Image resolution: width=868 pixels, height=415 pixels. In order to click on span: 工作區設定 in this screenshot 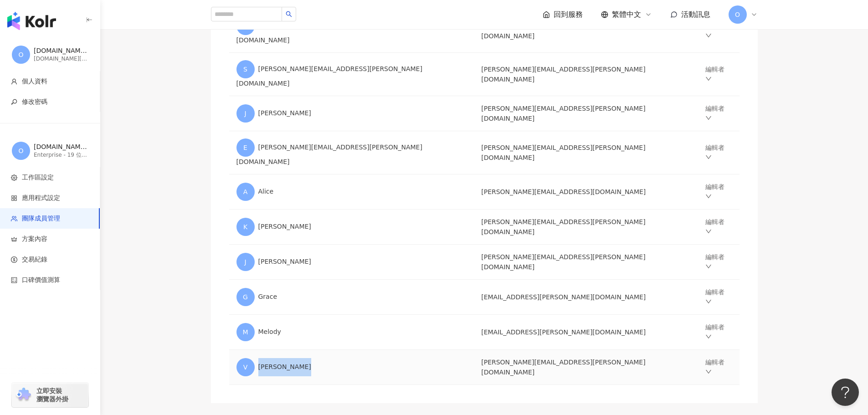, I will do `click(38, 178)`.